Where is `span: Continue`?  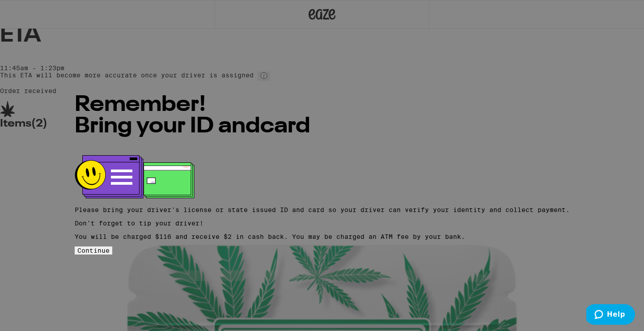 span: Continue is located at coordinates (94, 250).